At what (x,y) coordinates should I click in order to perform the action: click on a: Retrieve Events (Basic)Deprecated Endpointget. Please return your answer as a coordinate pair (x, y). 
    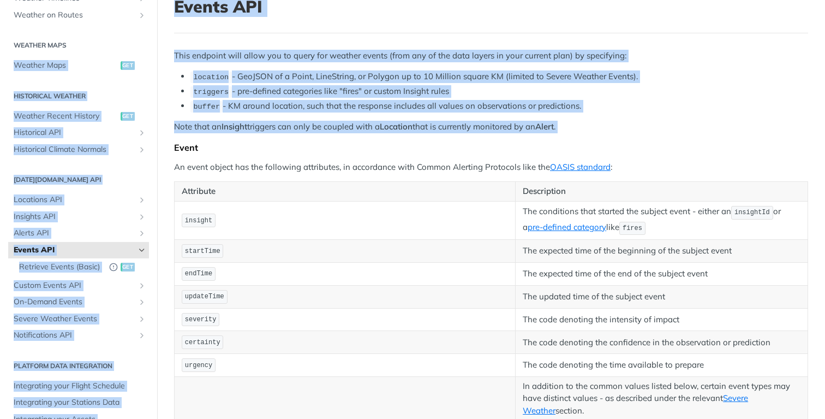
    Looking at the image, I should click on (81, 267).